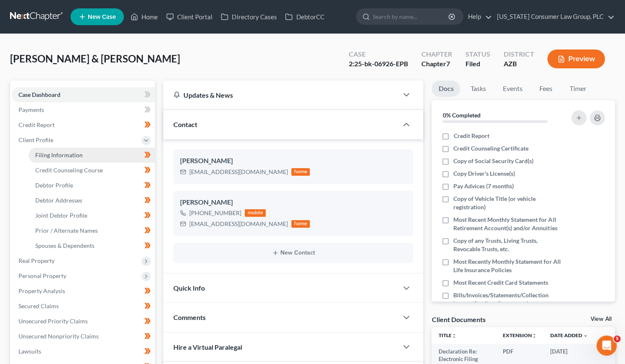 The width and height of the screenshot is (625, 364). I want to click on div: Case, so click(378, 54).